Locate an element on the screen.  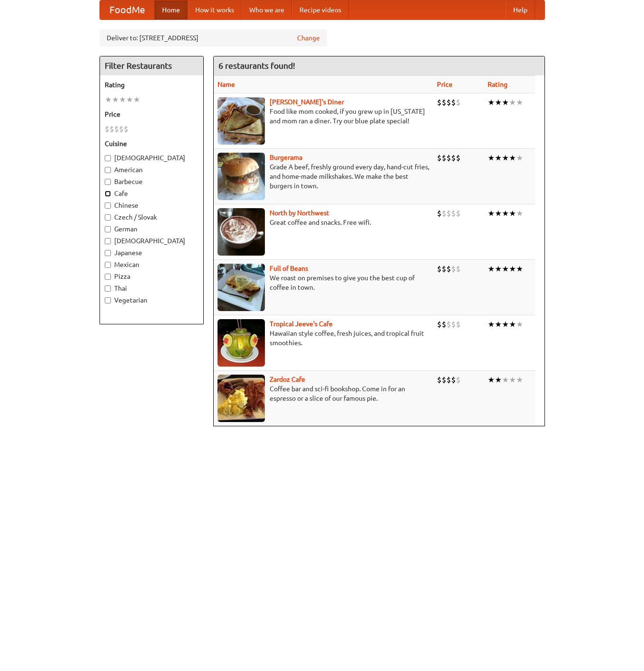
p: We roast on premises to give you the best cup of coffee in town. is located at coordinates (323, 283).